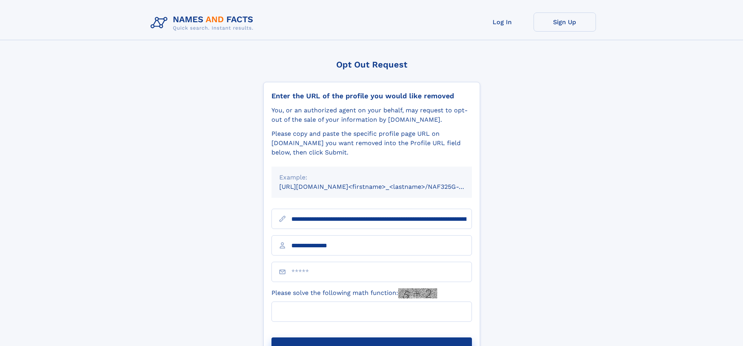 This screenshot has width=743, height=346. I want to click on a: Sign Up, so click(565, 22).